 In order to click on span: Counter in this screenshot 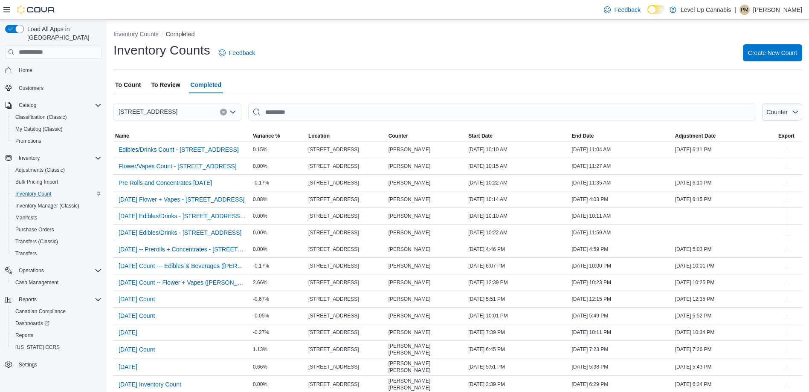, I will do `click(777, 112)`.